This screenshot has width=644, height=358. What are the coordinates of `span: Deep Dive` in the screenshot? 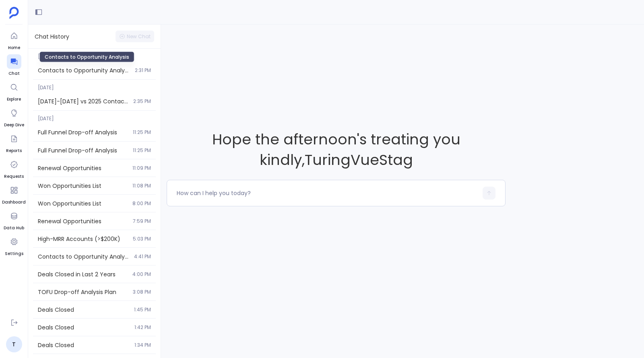 It's located at (14, 125).